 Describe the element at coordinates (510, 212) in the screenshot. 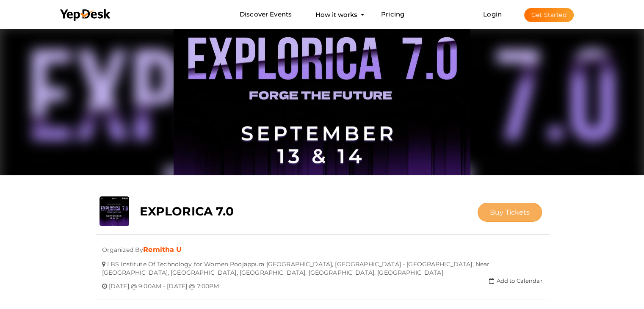

I see `span: Buy Tickets` at that location.